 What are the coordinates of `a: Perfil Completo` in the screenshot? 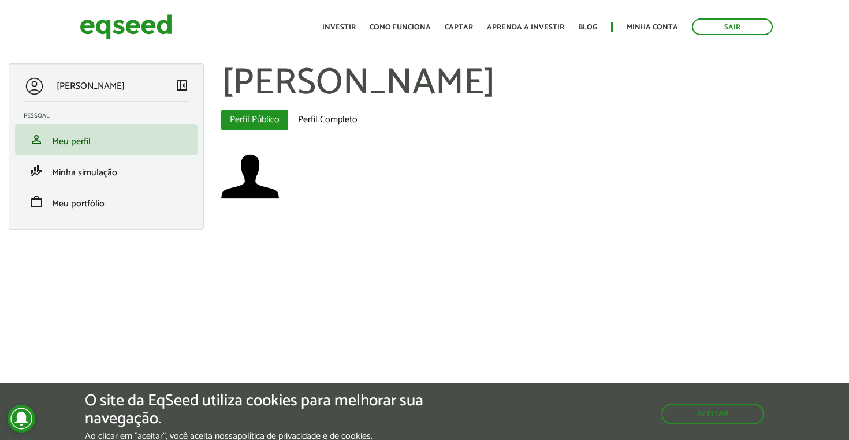 It's located at (327, 120).